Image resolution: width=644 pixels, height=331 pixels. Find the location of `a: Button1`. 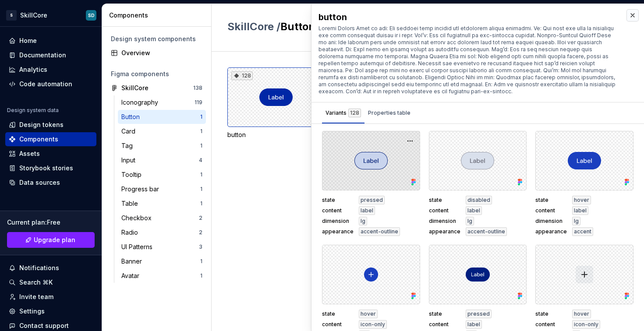

a: Button1 is located at coordinates (162, 117).